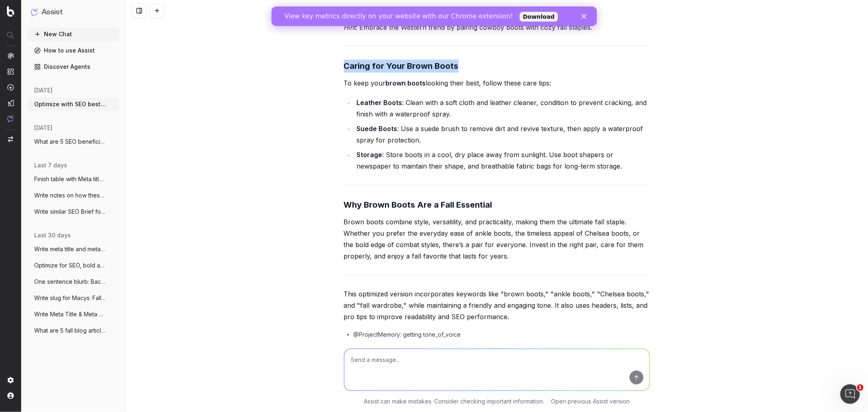 This screenshot has width=868, height=412. I want to click on a: Download, so click(267, 10).